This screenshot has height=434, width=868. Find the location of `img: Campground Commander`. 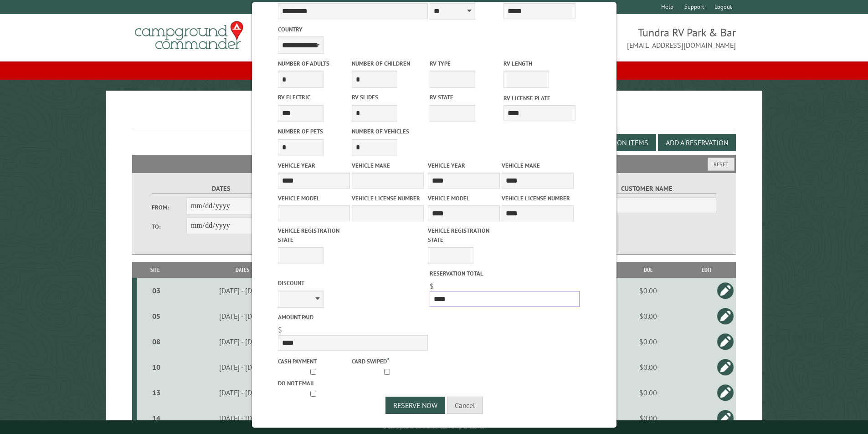

img: Campground Commander is located at coordinates (189, 35).